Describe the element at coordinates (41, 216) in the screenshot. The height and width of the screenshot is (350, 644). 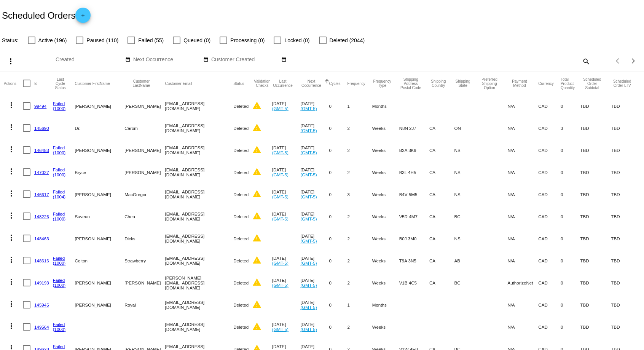
I see `a: 148226` at that location.